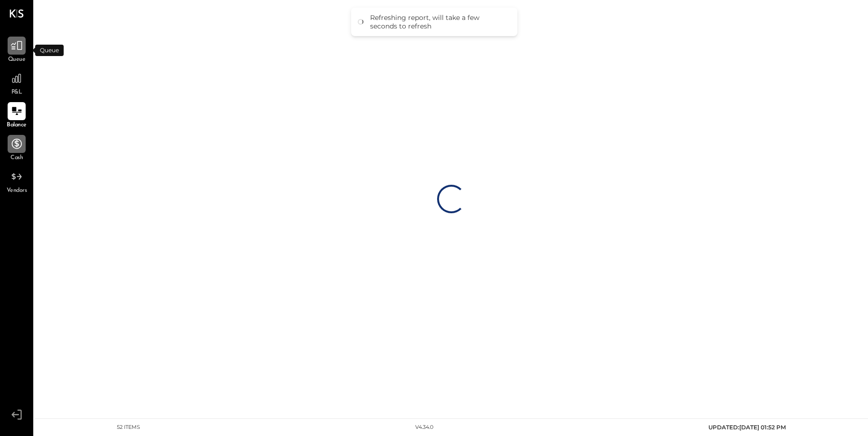 The height and width of the screenshot is (436, 868). Describe the element at coordinates (16, 191) in the screenshot. I see `span: Vendors` at that location.